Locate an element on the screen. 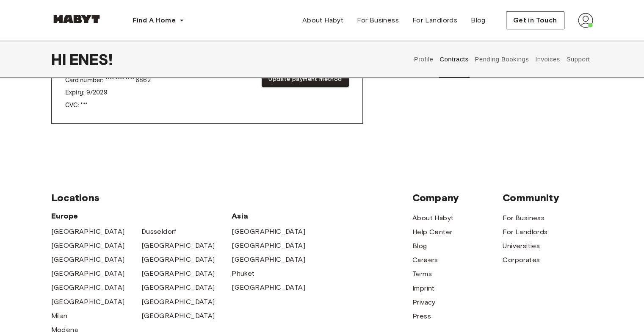  span: Locations is located at coordinates (232, 198).